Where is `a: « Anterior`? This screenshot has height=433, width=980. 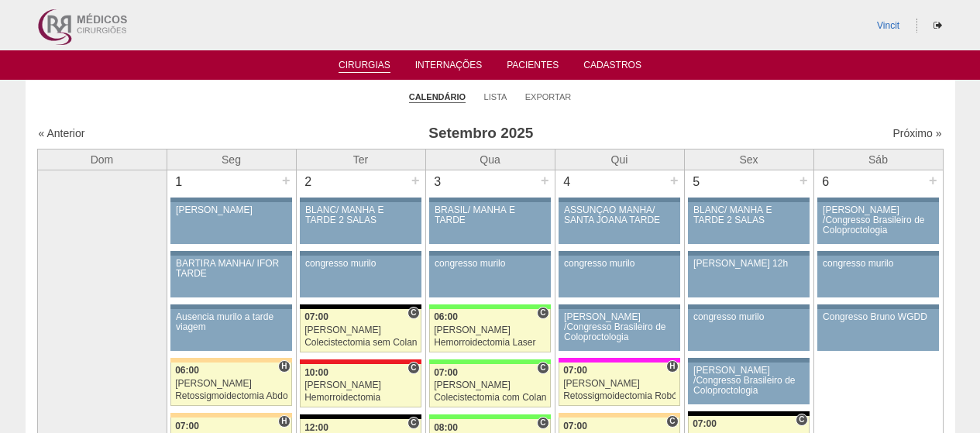 a: « Anterior is located at coordinates (62, 133).